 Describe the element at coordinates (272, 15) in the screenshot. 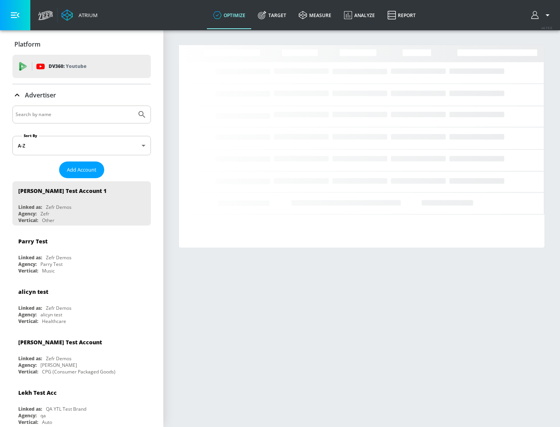

I see `a: Target` at that location.